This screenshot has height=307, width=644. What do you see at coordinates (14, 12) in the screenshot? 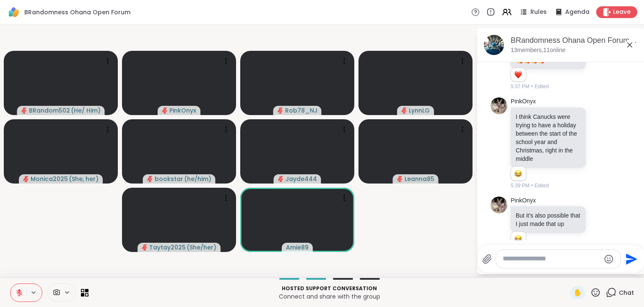
I see `img: ShareWell Logomark` at bounding box center [14, 12].